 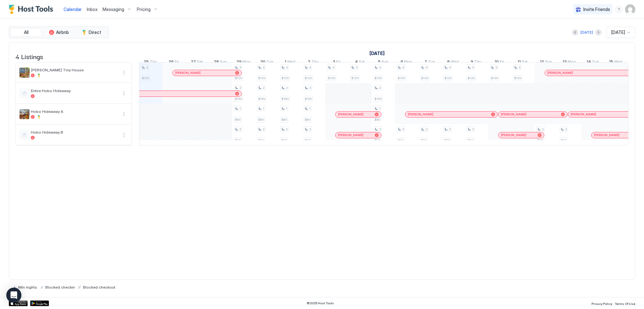 I want to click on span: 29, so click(x=239, y=62).